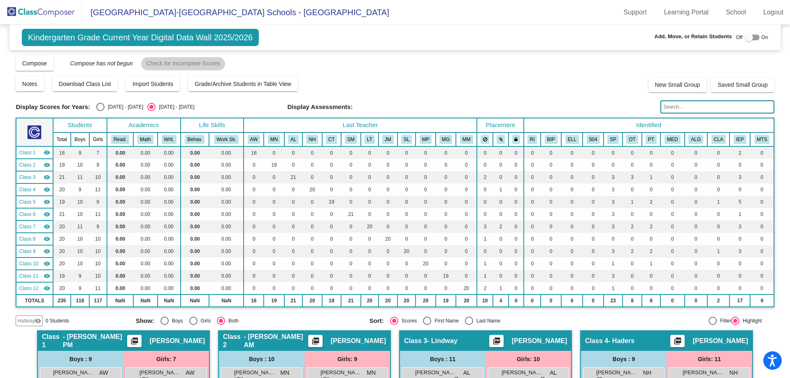 This screenshot has width=790, height=378. What do you see at coordinates (765, 37) in the screenshot?
I see `span: On` at bounding box center [765, 37].